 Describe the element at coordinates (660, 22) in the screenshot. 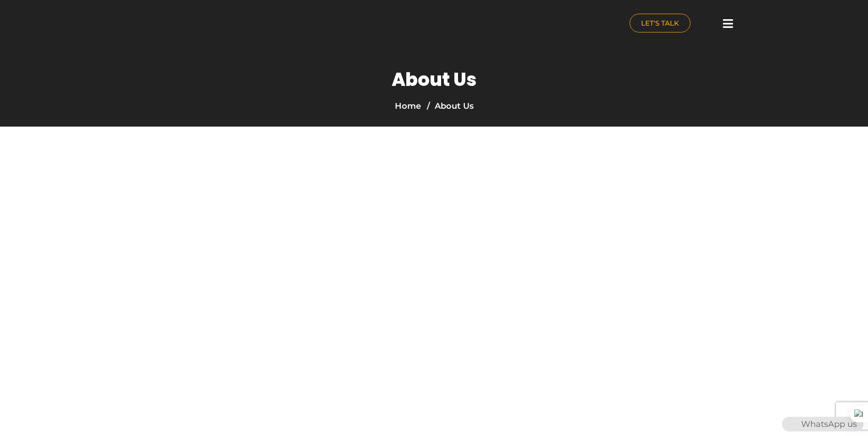

I see `a: LET'S TALK` at that location.